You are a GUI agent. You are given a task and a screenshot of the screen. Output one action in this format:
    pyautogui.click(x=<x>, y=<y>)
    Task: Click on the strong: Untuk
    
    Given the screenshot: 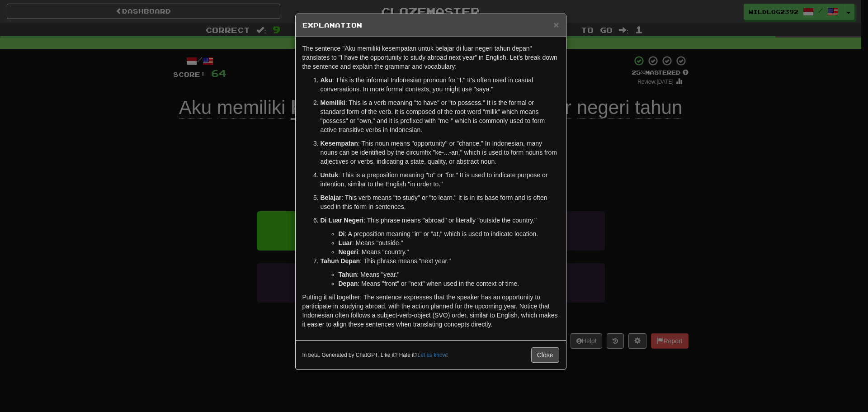 What is the action you would take?
    pyautogui.click(x=330, y=175)
    